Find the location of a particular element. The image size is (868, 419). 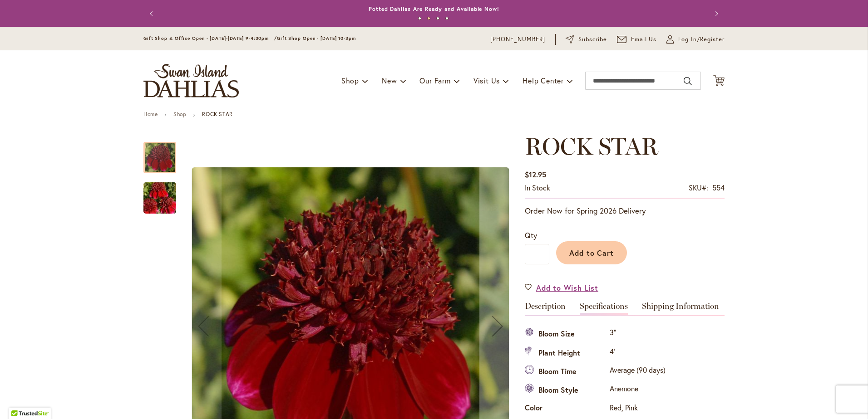

img: ROCK STAR is located at coordinates (160, 199).